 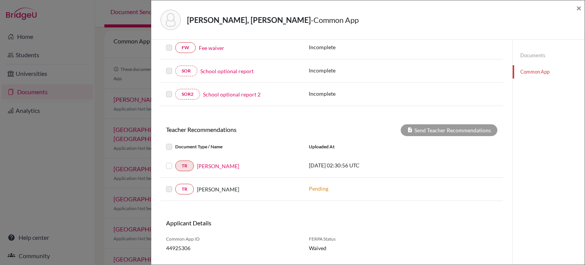 What do you see at coordinates (548, 55) in the screenshot?
I see `a: Documents` at bounding box center [548, 55].